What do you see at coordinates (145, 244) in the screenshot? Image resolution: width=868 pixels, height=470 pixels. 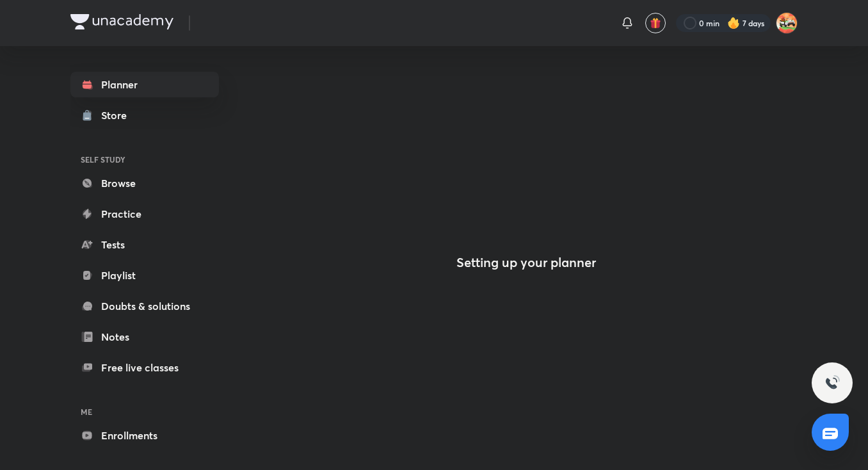 I see `a: Tests` at bounding box center [145, 244].